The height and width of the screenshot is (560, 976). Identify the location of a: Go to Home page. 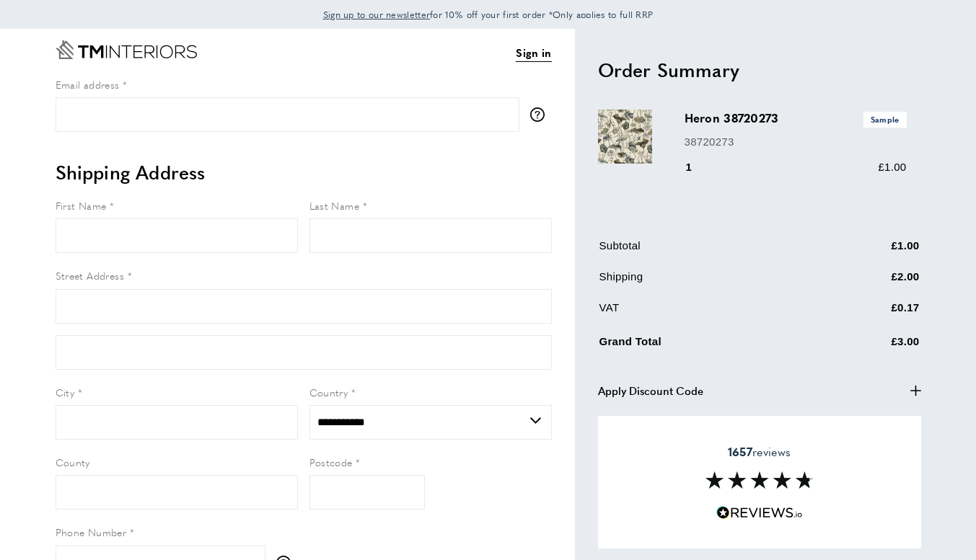
(126, 50).